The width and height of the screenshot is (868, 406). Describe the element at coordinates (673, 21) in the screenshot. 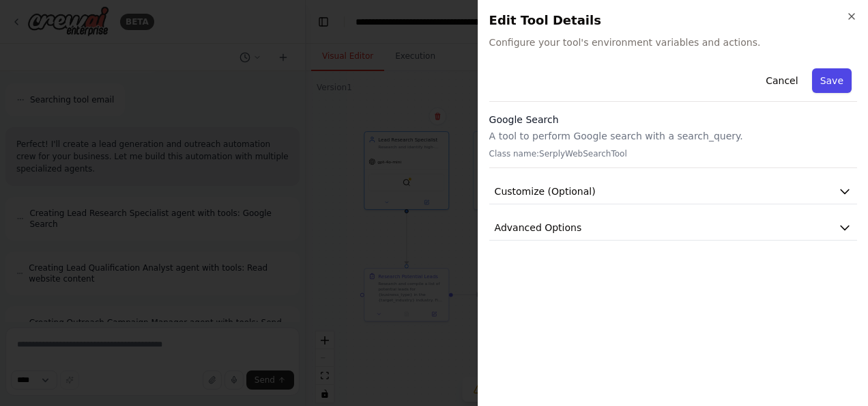

I see `h2: Edit Tool Details` at that location.